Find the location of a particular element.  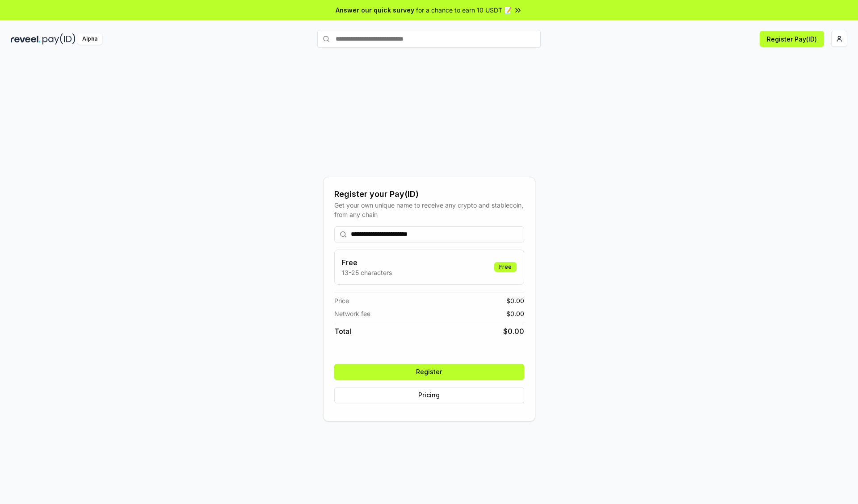

img: reveel_dark is located at coordinates (25, 38).